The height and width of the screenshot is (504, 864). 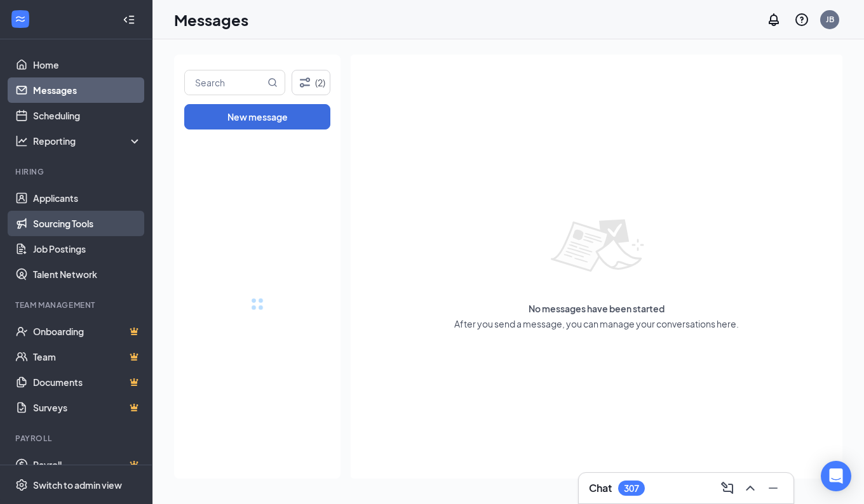 What do you see at coordinates (600, 489) in the screenshot?
I see `h3: Chat` at bounding box center [600, 489].